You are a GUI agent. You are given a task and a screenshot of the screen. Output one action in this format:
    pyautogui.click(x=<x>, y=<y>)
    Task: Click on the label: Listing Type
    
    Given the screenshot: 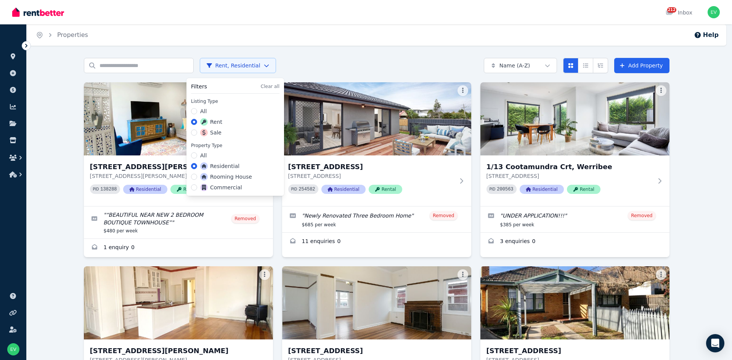 What is the action you would take?
    pyautogui.click(x=235, y=101)
    